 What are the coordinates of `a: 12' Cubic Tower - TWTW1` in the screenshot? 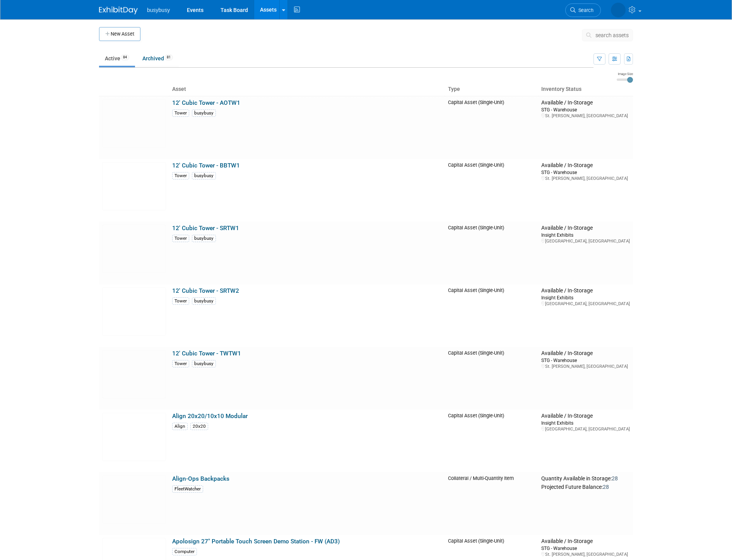 It's located at (207, 354).